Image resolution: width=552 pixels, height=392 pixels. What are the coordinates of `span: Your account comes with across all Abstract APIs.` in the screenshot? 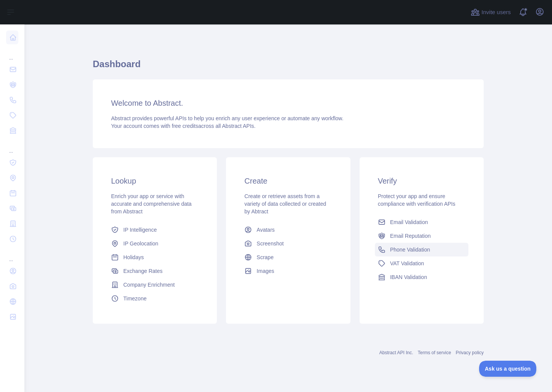 It's located at (183, 126).